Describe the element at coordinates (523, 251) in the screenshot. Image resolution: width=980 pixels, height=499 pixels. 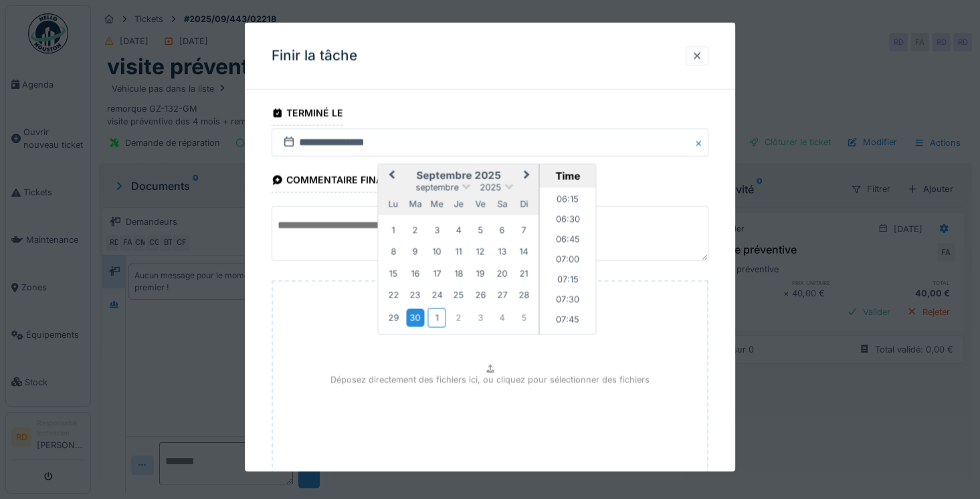
I see `div: Choose dimanche 14 septembre 2025` at that location.